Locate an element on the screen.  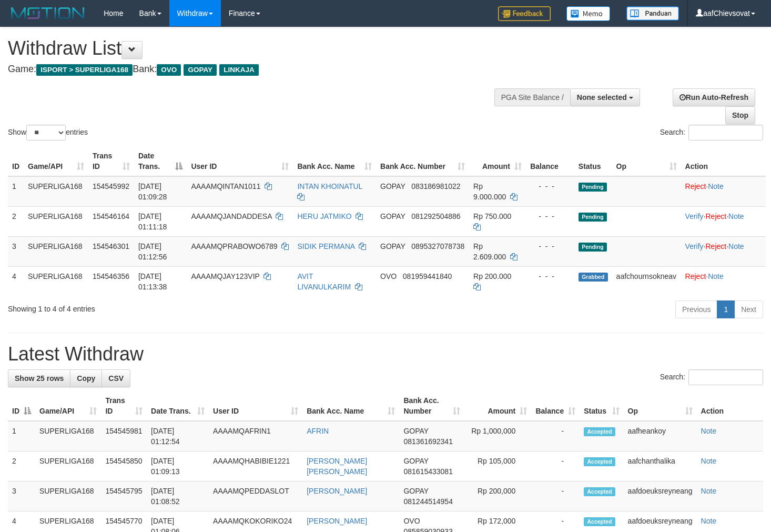
a: Stop is located at coordinates (740, 115).